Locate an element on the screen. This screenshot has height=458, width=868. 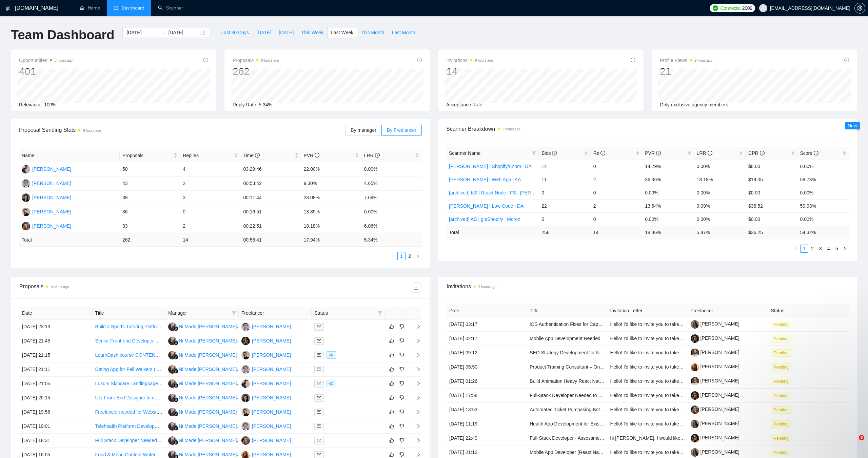
li: Next Page is located at coordinates (418, 256).